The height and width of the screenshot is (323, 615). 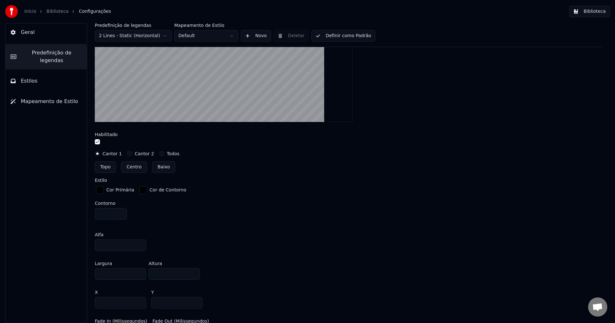 What do you see at coordinates (144, 154) in the screenshot?
I see `label: Cantor 2` at bounding box center [144, 154].